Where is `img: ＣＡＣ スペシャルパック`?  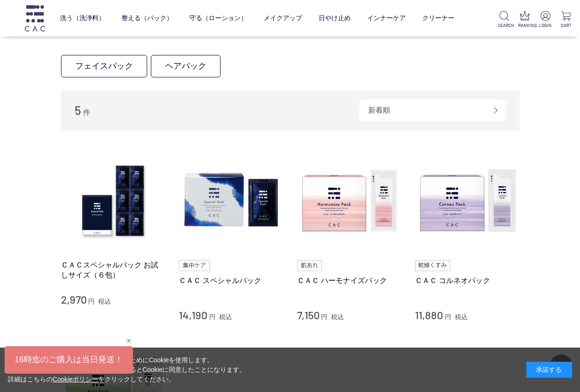
img: ＣＡＣ スペシャルパック is located at coordinates (231, 201).